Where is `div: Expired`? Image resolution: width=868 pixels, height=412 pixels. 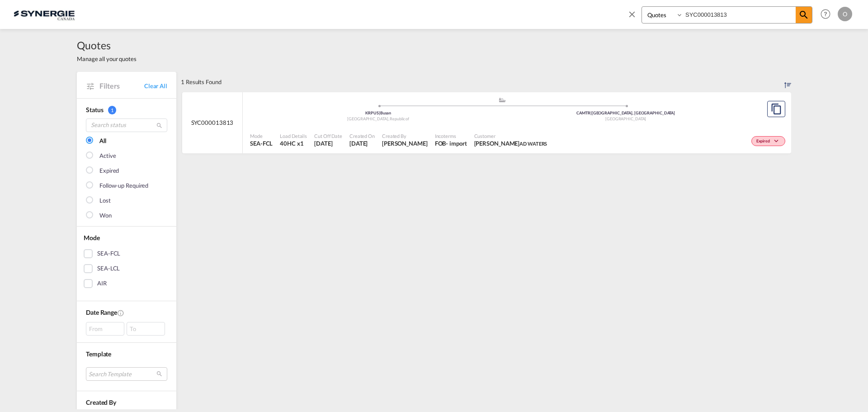
div: Expired is located at coordinates (108, 171).